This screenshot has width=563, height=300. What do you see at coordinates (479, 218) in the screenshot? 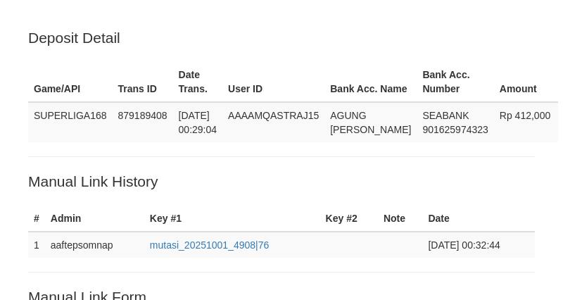
I see `th: Date` at bounding box center [479, 218].